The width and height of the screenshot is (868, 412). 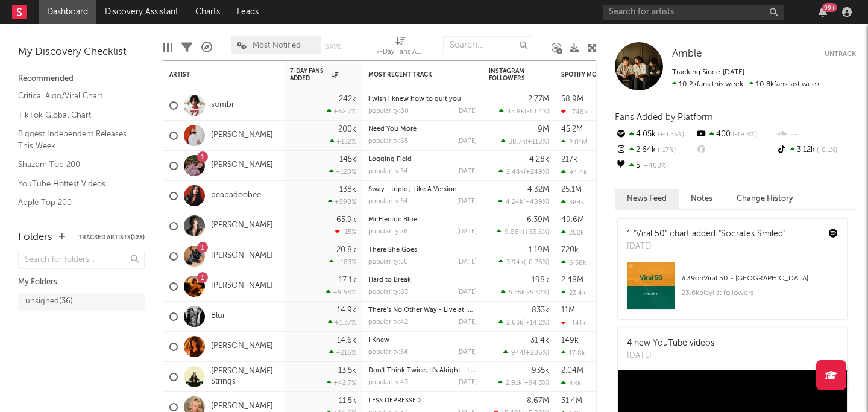 What do you see at coordinates (388, 322) in the screenshot?
I see `div: popularity: 42` at bounding box center [388, 322].